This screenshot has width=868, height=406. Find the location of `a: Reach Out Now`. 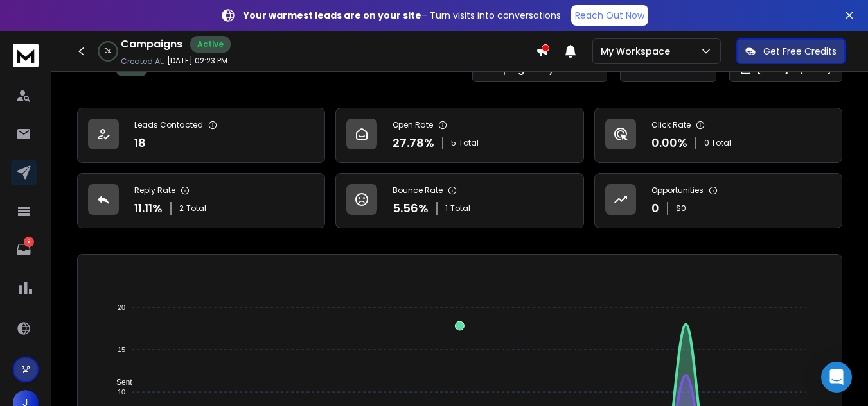

a: Reach Out Now is located at coordinates (610, 16).